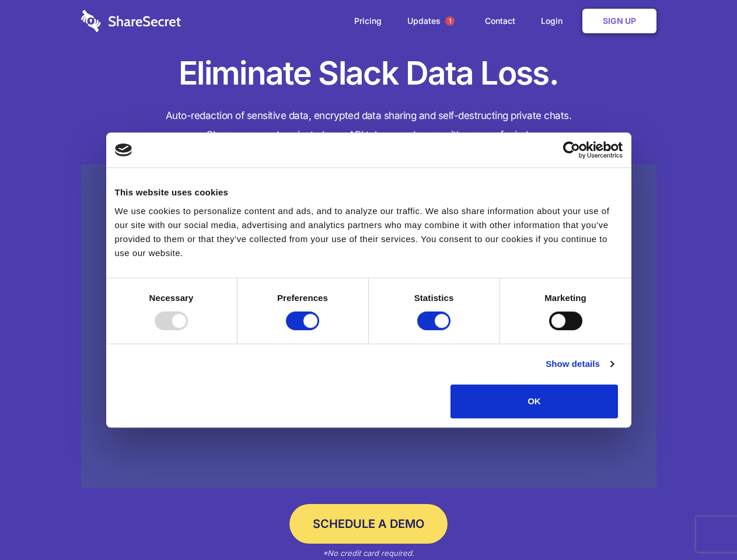 Image resolution: width=737 pixels, height=560 pixels. What do you see at coordinates (554, 21) in the screenshot?
I see `a: Login` at bounding box center [554, 21].